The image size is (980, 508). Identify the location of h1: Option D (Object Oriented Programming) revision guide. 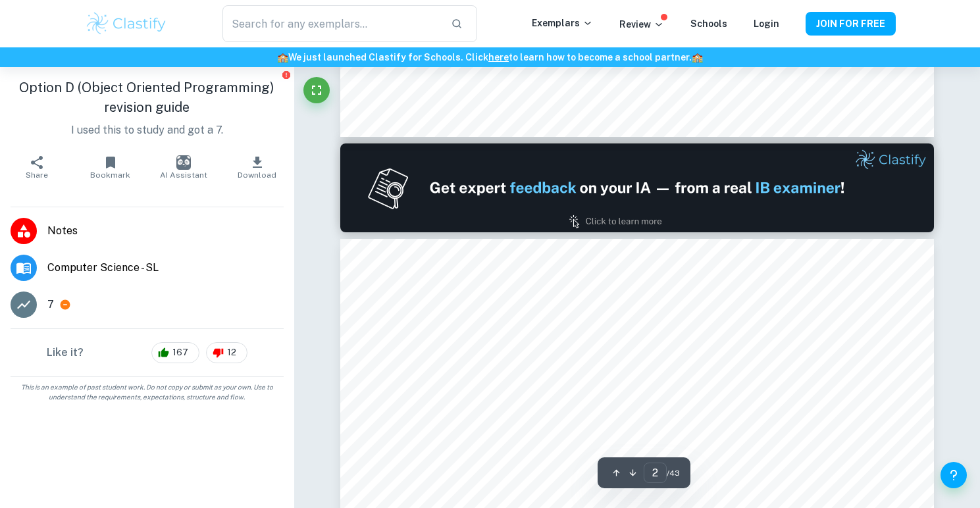
(147, 97).